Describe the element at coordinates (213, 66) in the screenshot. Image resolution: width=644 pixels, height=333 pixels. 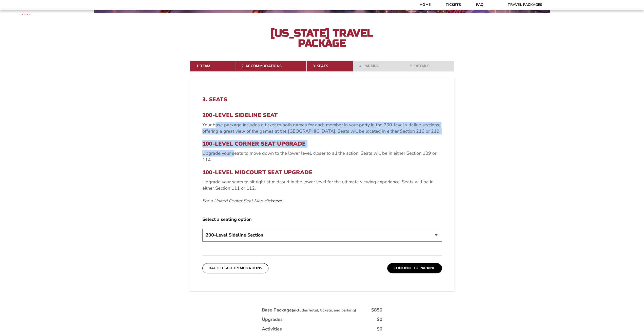
I see `a: 1. Team` at that location.